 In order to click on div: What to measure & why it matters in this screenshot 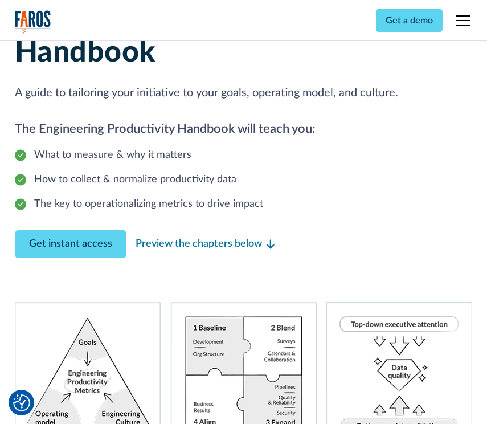, I will do `click(113, 155)`.